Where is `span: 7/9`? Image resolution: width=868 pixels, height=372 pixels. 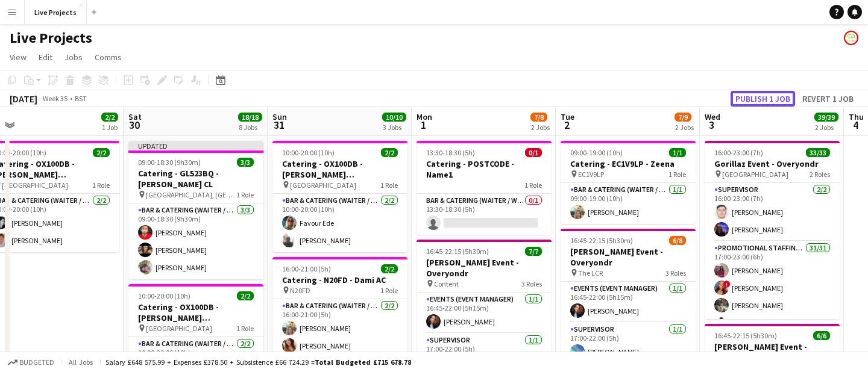
span: 7/9 is located at coordinates (683, 117).